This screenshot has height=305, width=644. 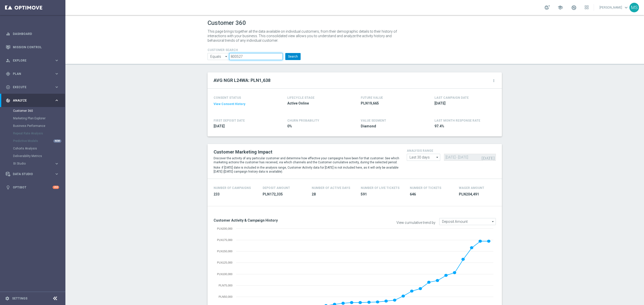 I want to click on div: equalizer Dashboard, so click(x=33, y=34).